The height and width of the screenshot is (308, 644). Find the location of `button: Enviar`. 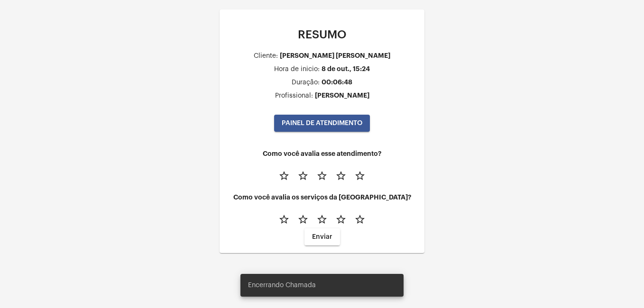

button: Enviar is located at coordinates (322, 237).